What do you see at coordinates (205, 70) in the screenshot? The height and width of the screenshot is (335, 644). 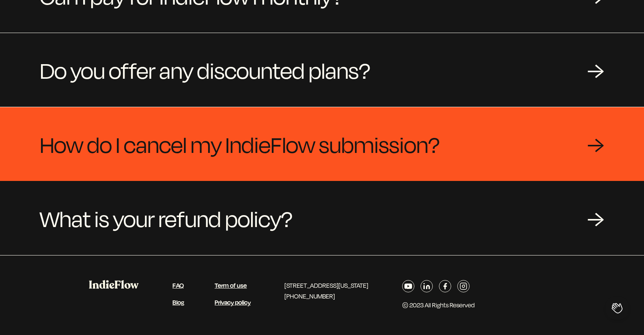 I see `span: Do you offer any discounted plans?` at bounding box center [205, 70].